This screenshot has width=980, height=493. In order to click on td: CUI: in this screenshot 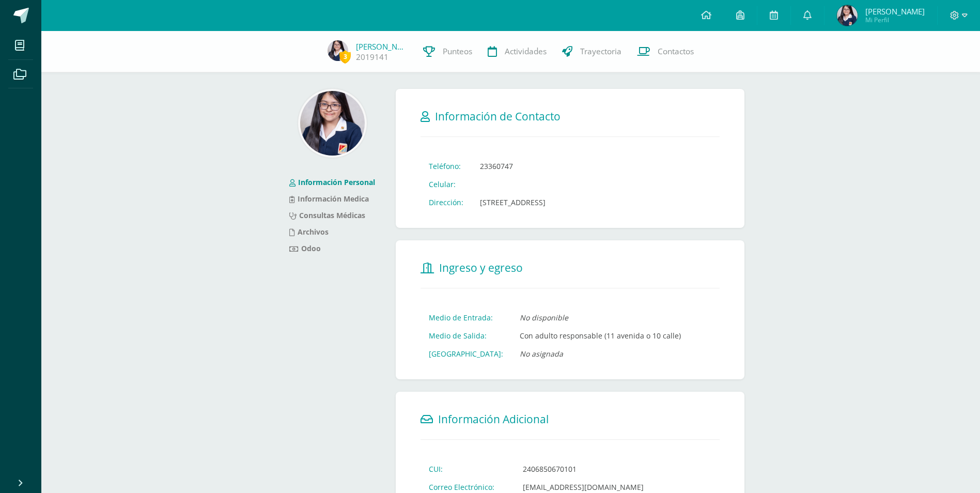, I will do `click(467, 469)`.